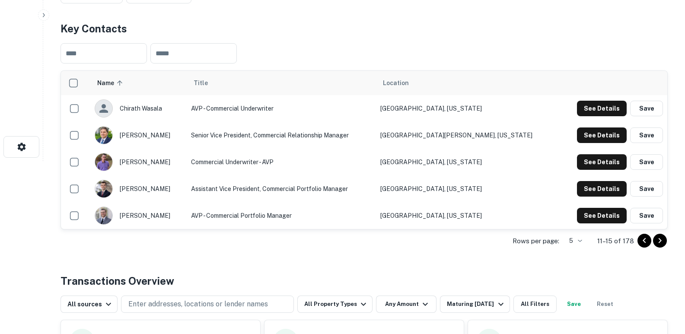 Image resolution: width=685 pixels, height=334 pixels. What do you see at coordinates (90, 304) in the screenshot?
I see `div: All sources` at bounding box center [90, 304].